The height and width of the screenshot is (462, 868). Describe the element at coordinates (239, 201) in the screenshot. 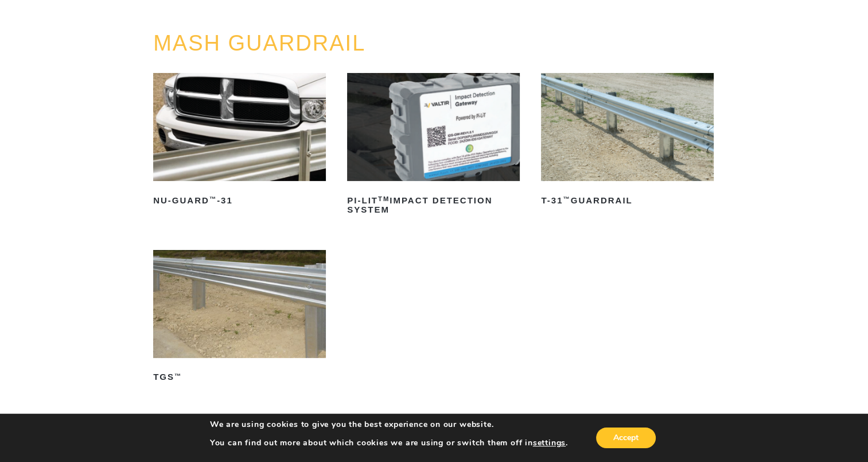

I see `h2: NU-GUARD -31` at that location.